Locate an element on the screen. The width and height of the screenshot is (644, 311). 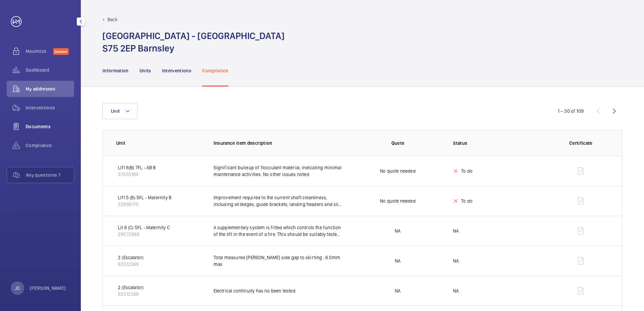
span: My addresses is located at coordinates (50, 89).